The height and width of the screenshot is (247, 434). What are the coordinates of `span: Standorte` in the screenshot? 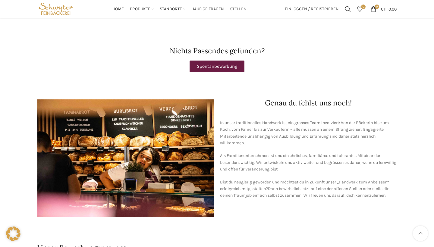 It's located at (171, 9).